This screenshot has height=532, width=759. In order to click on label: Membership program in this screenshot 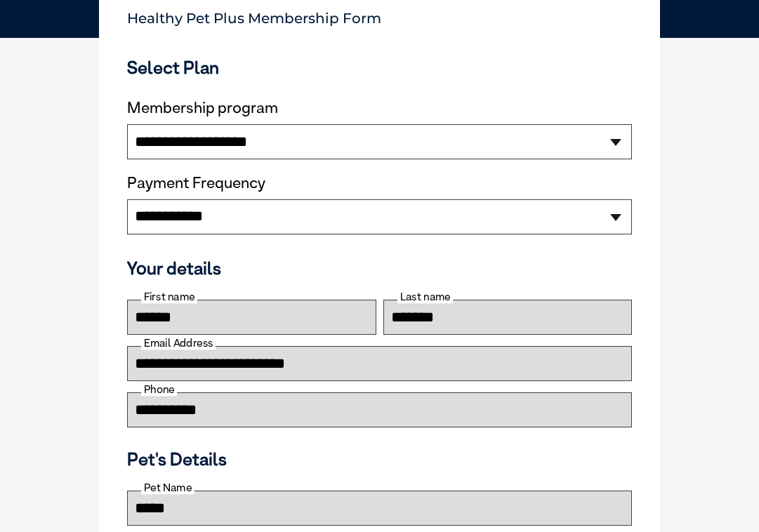, I will do `click(380, 108)`.